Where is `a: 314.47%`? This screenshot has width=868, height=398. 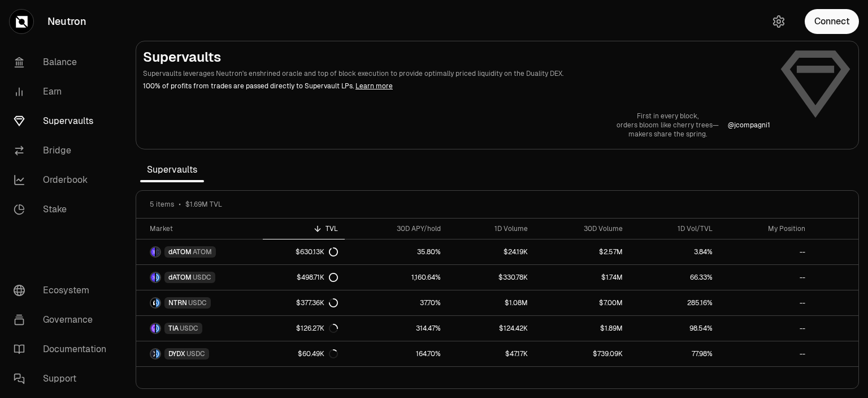 a: 314.47% is located at coordinates (396, 328).